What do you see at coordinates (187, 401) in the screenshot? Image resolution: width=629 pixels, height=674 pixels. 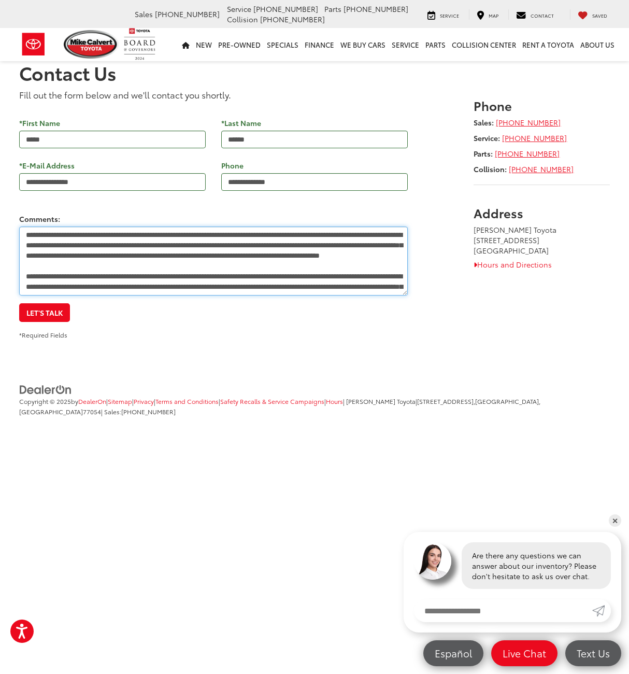 I see `a: Terms and Conditions` at bounding box center [187, 401].